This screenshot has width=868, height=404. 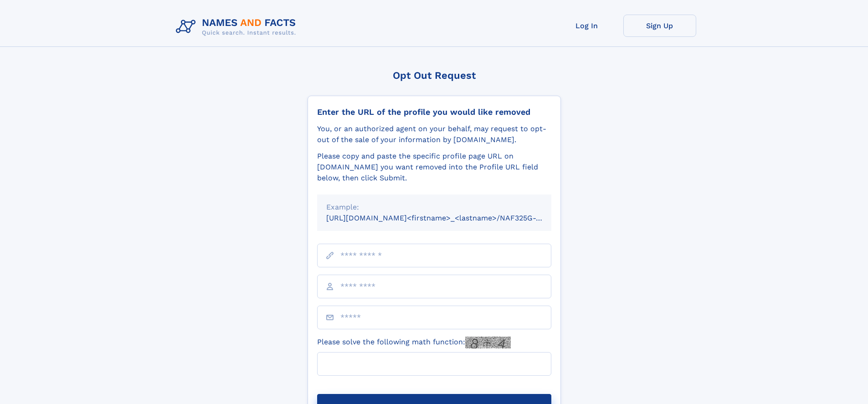 I want to click on label: Please solve the following math function:, so click(x=414, y=342).